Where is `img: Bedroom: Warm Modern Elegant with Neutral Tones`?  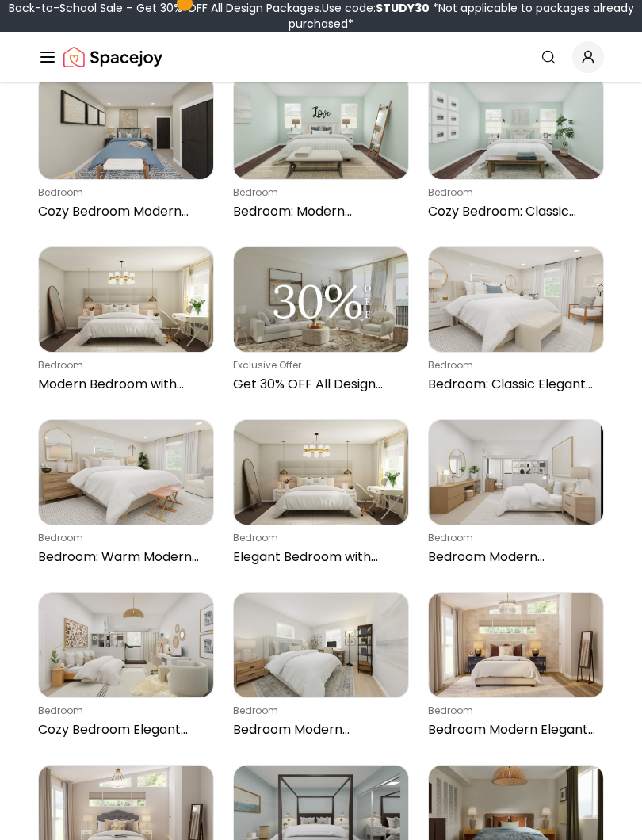 img: Bedroom: Warm Modern Elegant with Neutral Tones is located at coordinates (126, 472).